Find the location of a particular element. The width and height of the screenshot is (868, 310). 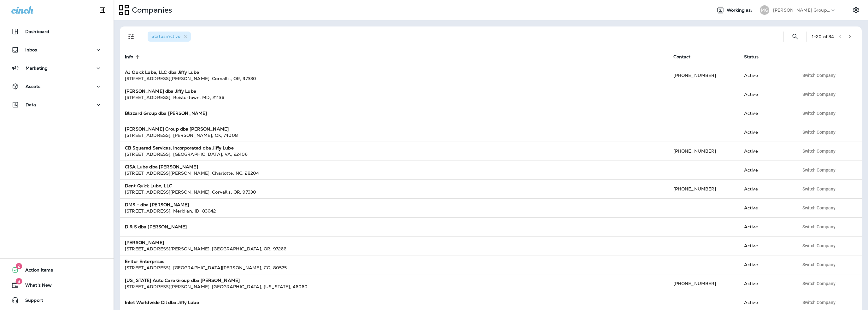

p: Companies is located at coordinates (151, 10).